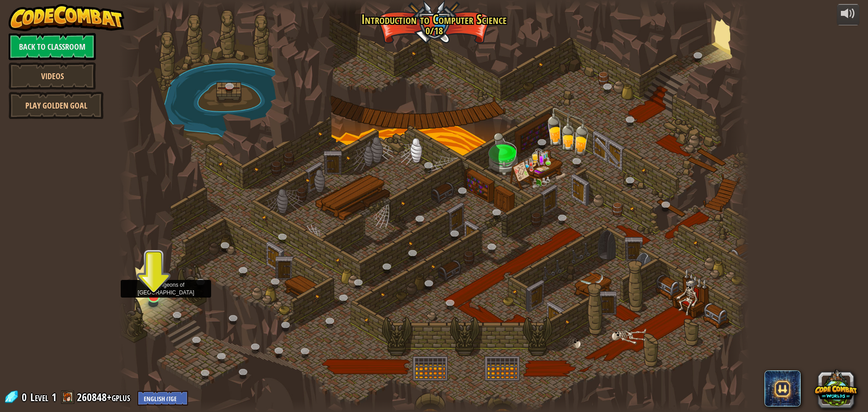  What do you see at coordinates (52, 76) in the screenshot?
I see `a: Videos` at bounding box center [52, 76].